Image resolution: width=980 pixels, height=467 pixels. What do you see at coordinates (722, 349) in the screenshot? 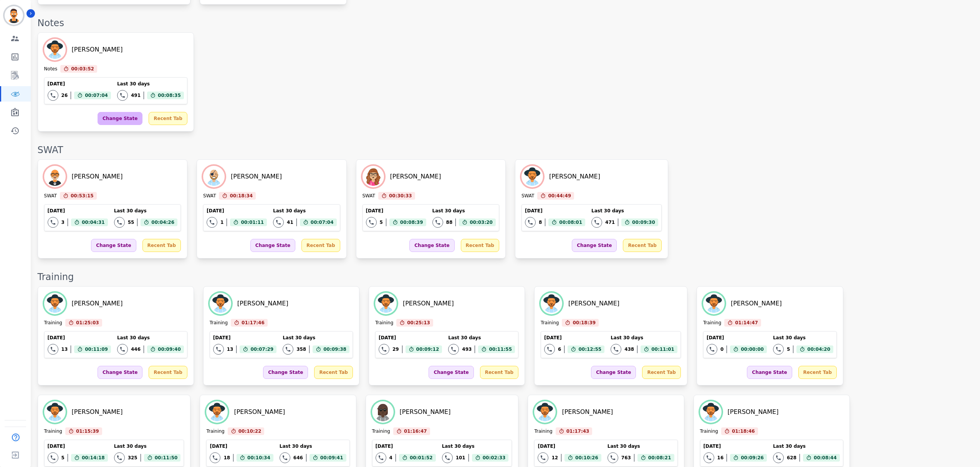
I see `div: 0` at bounding box center [722, 349].